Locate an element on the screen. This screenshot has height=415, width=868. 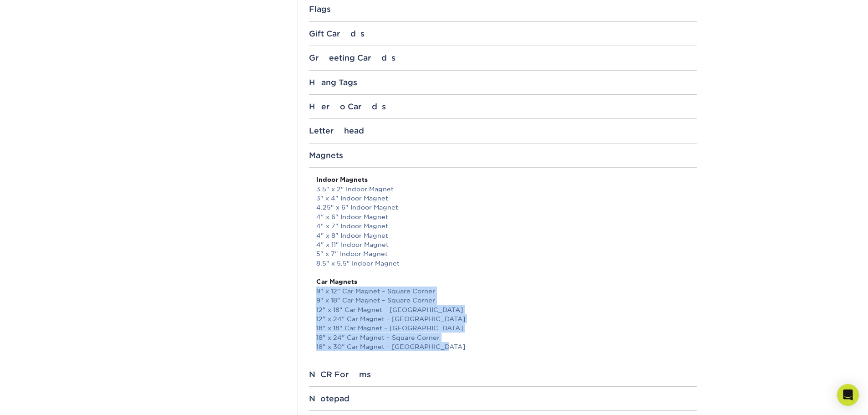
div: NCR Forms is located at coordinates (502, 375).